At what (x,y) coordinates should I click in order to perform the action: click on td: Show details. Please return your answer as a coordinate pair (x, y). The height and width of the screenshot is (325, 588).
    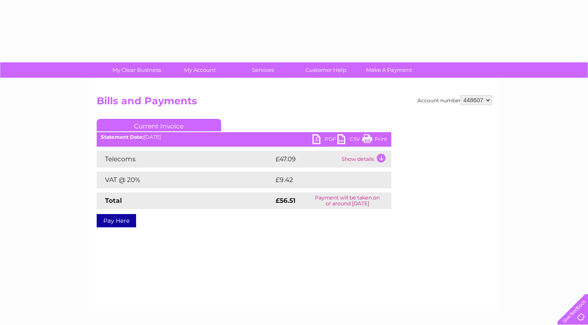
    Looking at the image, I should click on (365, 159).